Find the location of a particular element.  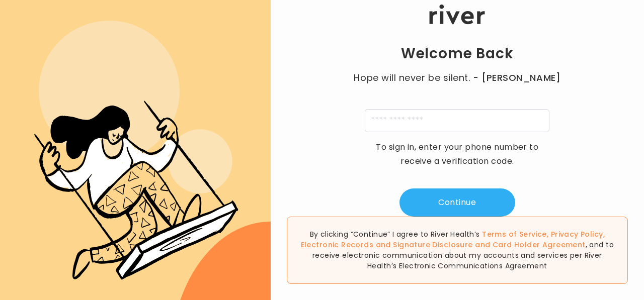

span: , and to receive electronic communication about my accounts and services per River Health’s Elect... is located at coordinates (463, 255).